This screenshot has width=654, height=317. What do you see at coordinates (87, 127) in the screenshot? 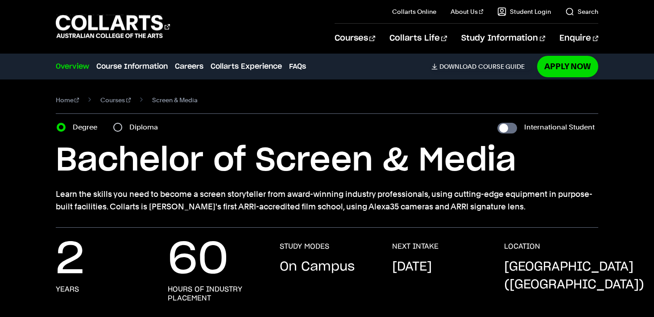
I see `label: Degree` at bounding box center [87, 127].